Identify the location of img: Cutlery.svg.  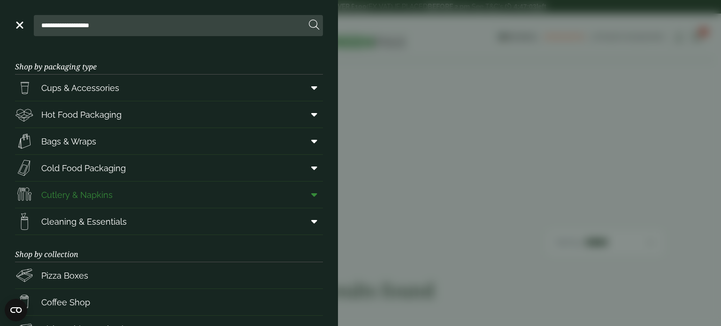
(24, 195).